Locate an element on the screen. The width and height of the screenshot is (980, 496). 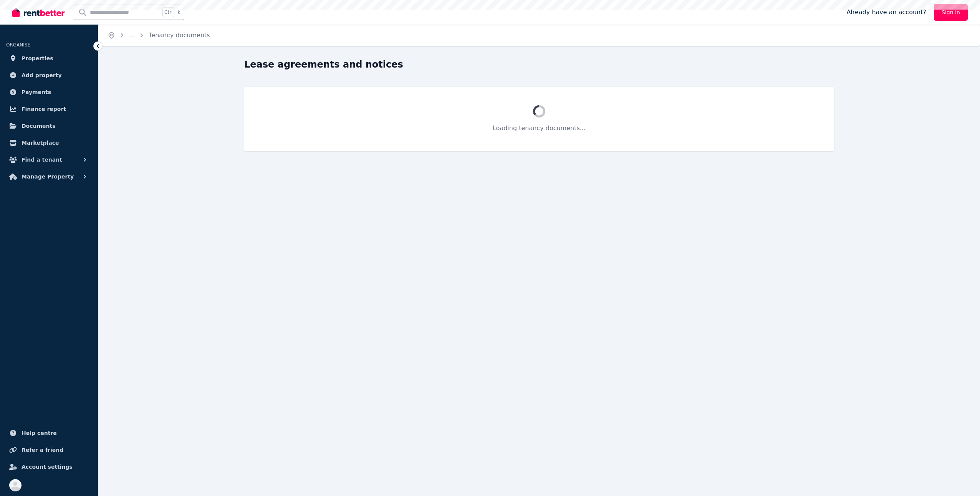
span: Properties is located at coordinates (37, 58).